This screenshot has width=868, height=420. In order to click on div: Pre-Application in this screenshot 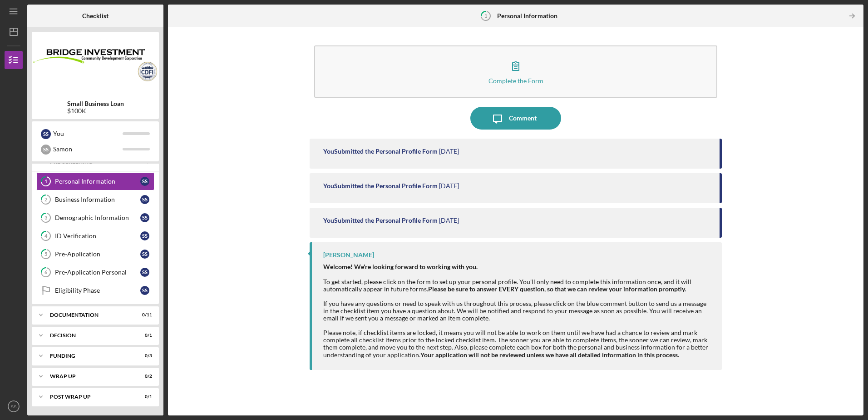, I will do `click(97, 254)`.